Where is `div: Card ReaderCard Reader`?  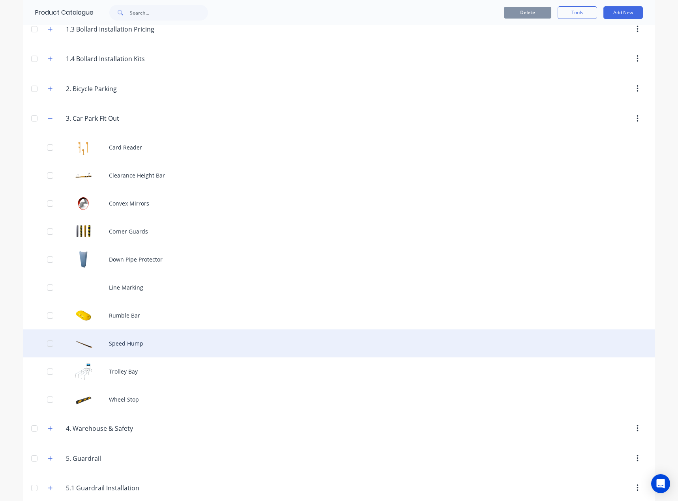
div: Card ReaderCard Reader is located at coordinates (339, 147).